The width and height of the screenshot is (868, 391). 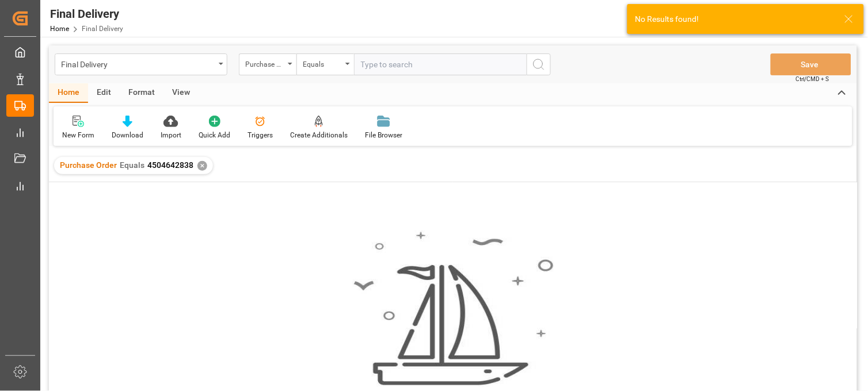 I want to click on div: Import, so click(x=171, y=135).